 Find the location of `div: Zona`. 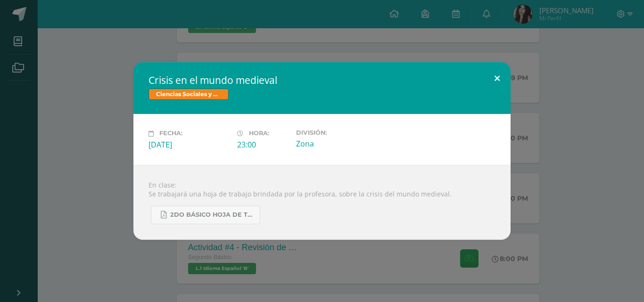

div: Zona is located at coordinates (337, 144).